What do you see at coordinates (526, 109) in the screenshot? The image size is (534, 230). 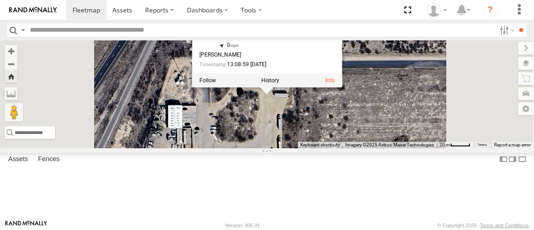 I see `label: Map Settings` at bounding box center [526, 109].